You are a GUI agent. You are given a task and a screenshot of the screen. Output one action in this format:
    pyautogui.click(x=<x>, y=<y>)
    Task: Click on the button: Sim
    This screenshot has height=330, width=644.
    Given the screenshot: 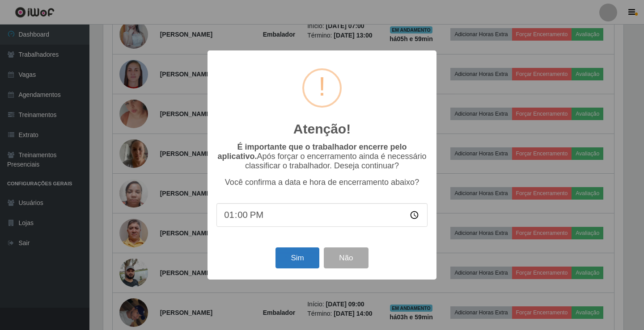 What is the action you would take?
    pyautogui.click(x=297, y=258)
    